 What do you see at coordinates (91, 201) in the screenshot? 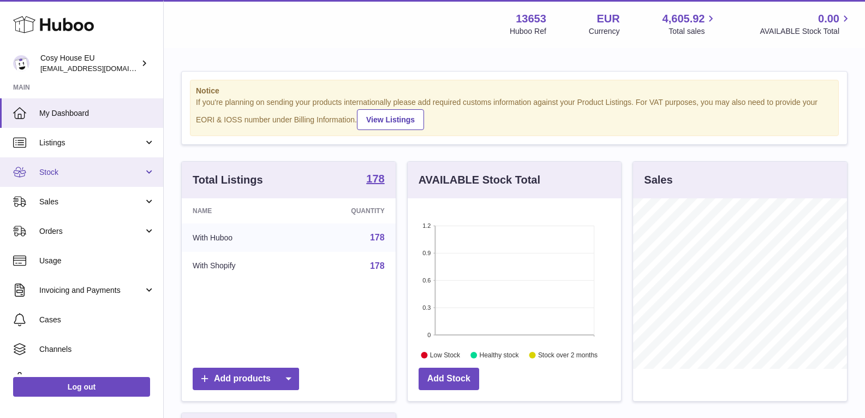
I see `span: Sales` at bounding box center [91, 201].